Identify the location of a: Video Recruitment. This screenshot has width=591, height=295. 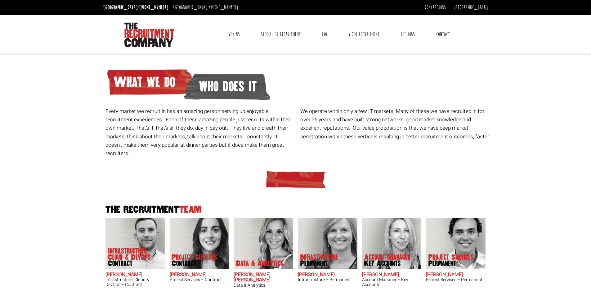
(364, 34).